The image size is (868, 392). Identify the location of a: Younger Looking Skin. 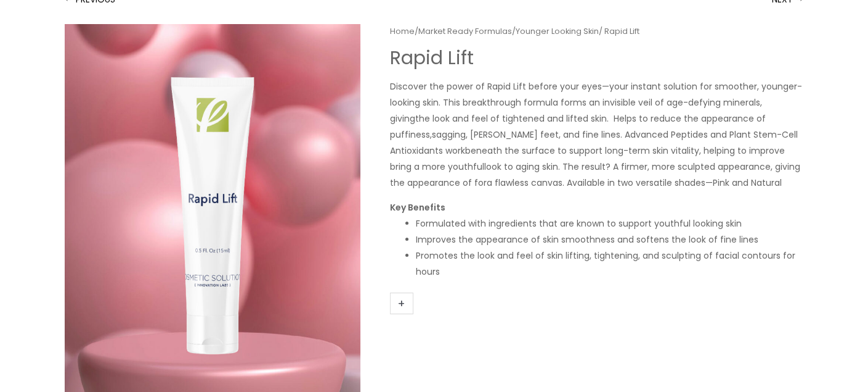
(557, 31).